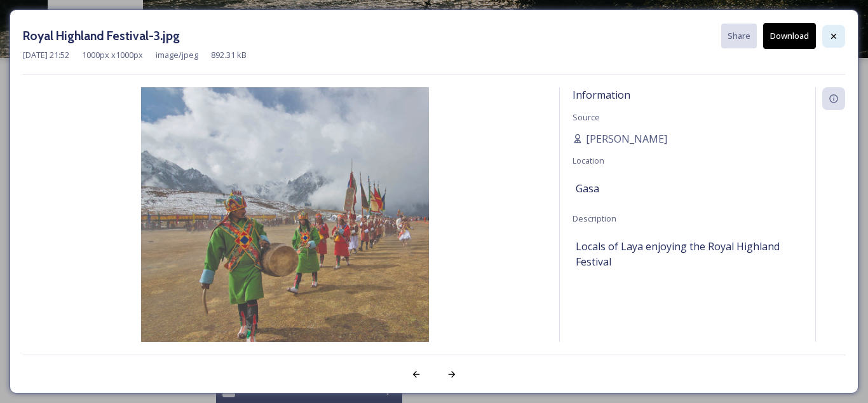  Describe the element at coordinates (112, 55) in the screenshot. I see `span: 1000 px x 1000 px` at that location.